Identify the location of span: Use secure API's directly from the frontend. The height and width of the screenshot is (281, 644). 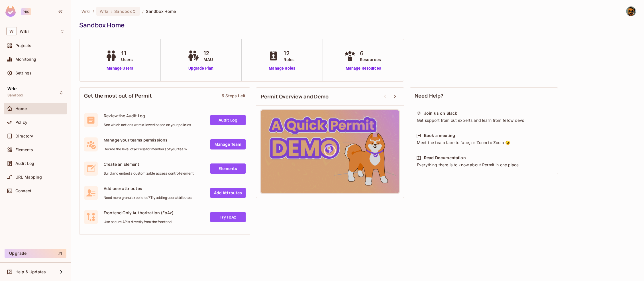
(138, 222).